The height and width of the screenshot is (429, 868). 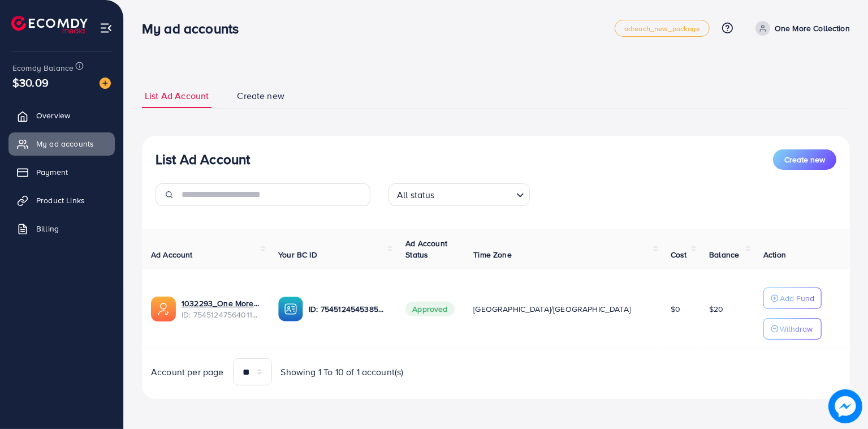 What do you see at coordinates (164, 309) in the screenshot?
I see `img: ic-ads-acc.e4c84228.svg` at bounding box center [164, 309].